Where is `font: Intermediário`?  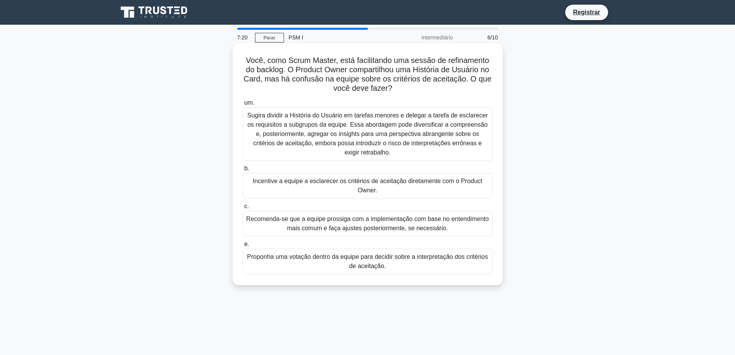 font: Intermediário is located at coordinates (437, 37).